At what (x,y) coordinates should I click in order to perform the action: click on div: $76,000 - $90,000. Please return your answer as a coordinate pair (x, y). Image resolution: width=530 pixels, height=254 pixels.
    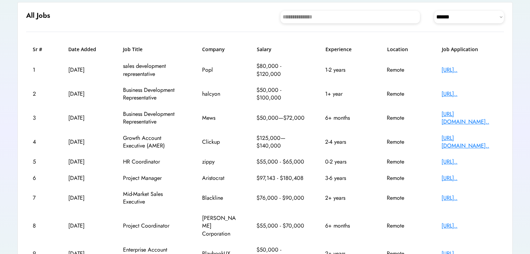
    Looking at the image, I should click on (281, 198).